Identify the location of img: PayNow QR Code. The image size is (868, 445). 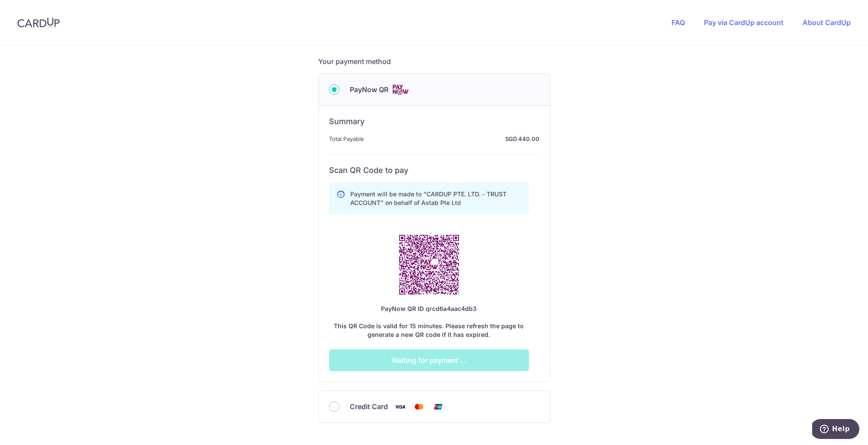
(430, 264).